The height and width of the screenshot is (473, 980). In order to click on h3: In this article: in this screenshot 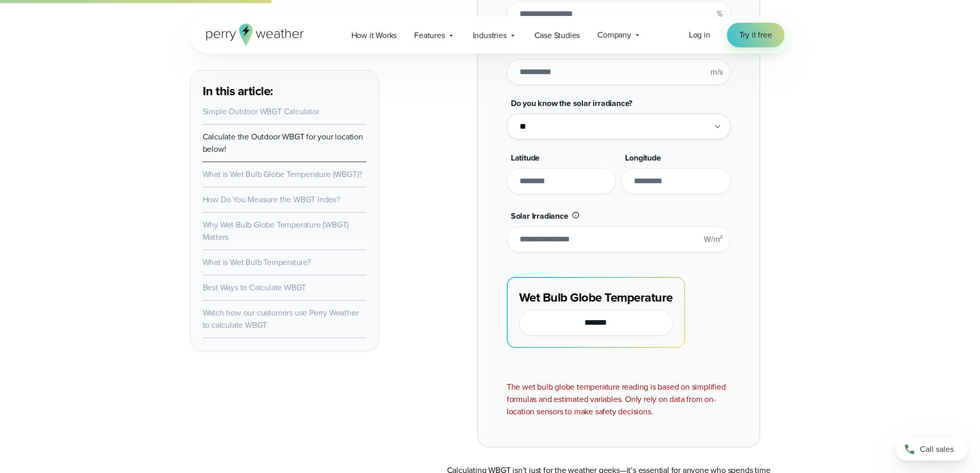, I will do `click(285, 91)`.